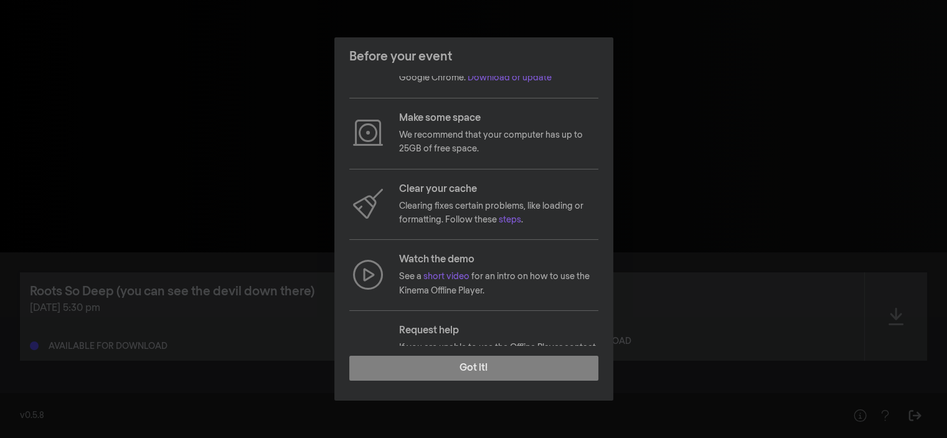 This screenshot has width=947, height=438. I want to click on p: If you are unable to use the Offline Player contact . In some cases, a backup link to stream the ..., so click(499, 375).